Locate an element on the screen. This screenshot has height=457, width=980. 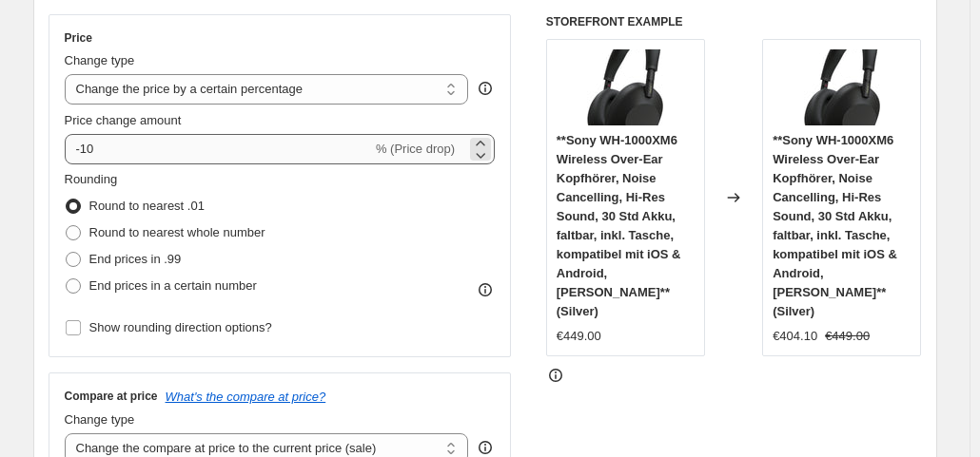
span: % (Price drop) is located at coordinates (415, 148).